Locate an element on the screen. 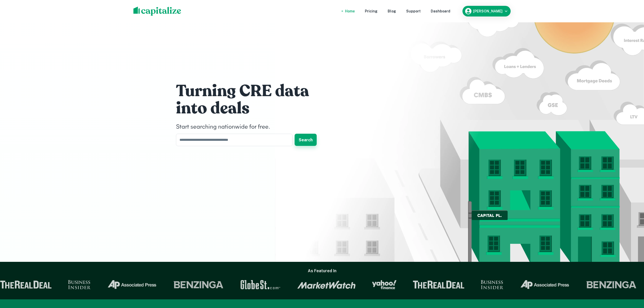 The width and height of the screenshot is (644, 308). div: Chat Widget is located at coordinates (631, 280).